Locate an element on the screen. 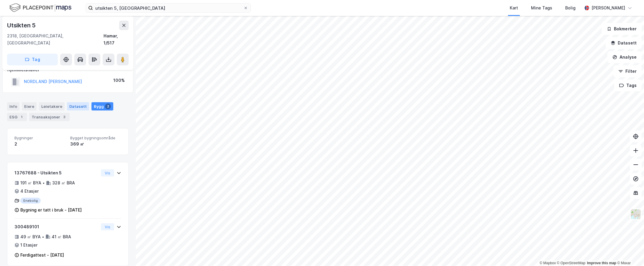 The width and height of the screenshot is (644, 266). div: 4 Etasjer is located at coordinates (29, 191).